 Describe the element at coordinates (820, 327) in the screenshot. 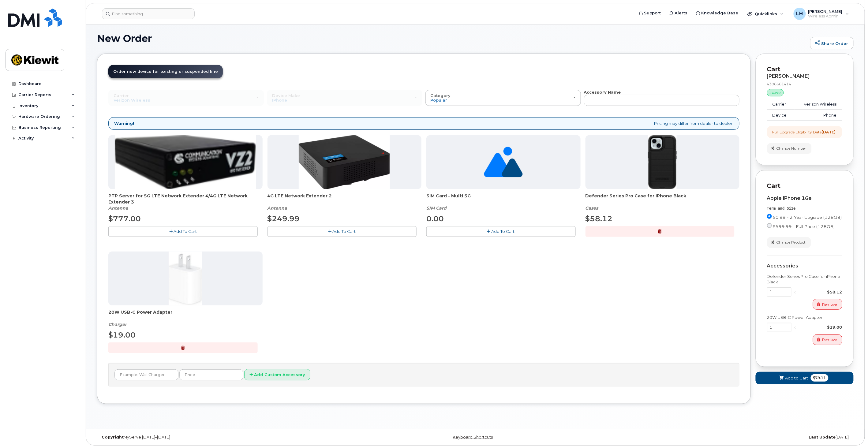

I see `div: $19.00` at that location.